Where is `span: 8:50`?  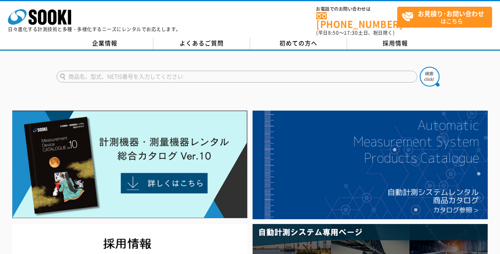 span: 8:50 is located at coordinates (333, 33).